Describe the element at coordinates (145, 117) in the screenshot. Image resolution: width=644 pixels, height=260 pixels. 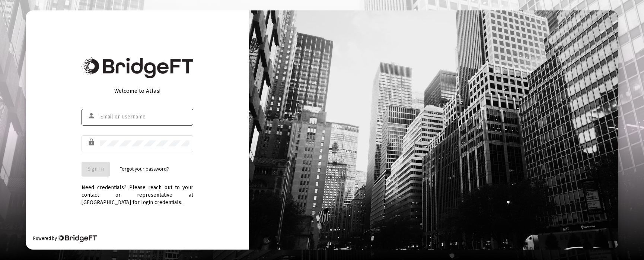
I see `input: Email or Username` at that location.